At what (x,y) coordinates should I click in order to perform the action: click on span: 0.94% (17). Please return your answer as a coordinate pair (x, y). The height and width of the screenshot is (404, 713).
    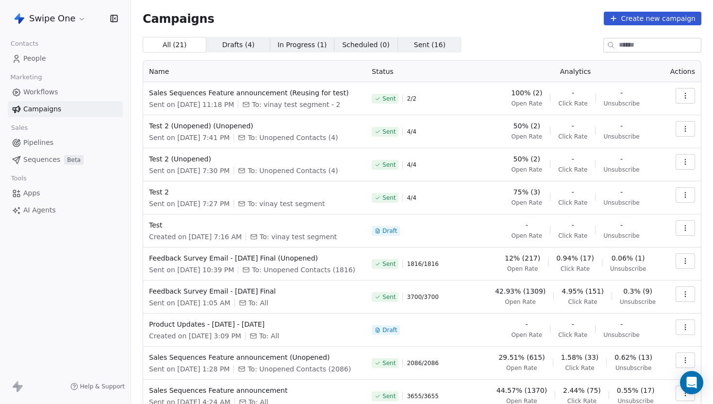
    Looking at the image, I should click on (575, 258).